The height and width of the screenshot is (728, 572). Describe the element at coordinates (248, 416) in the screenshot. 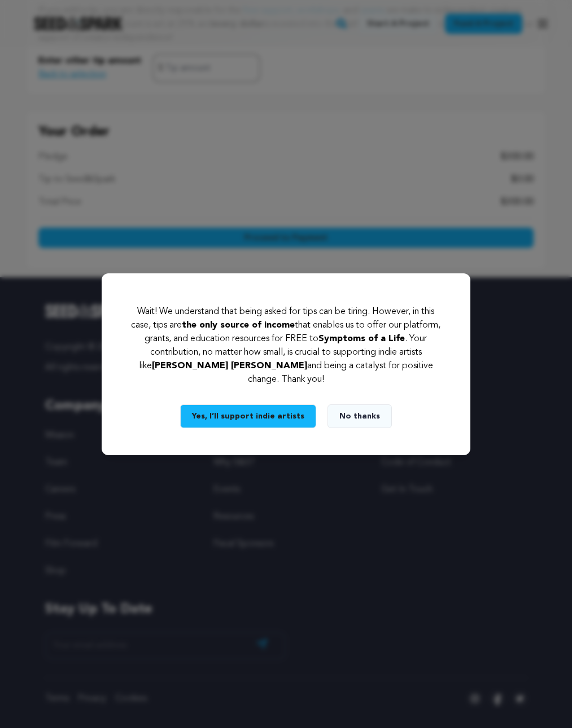

I see `button: Yes, I’ll support indie artists` at that location.